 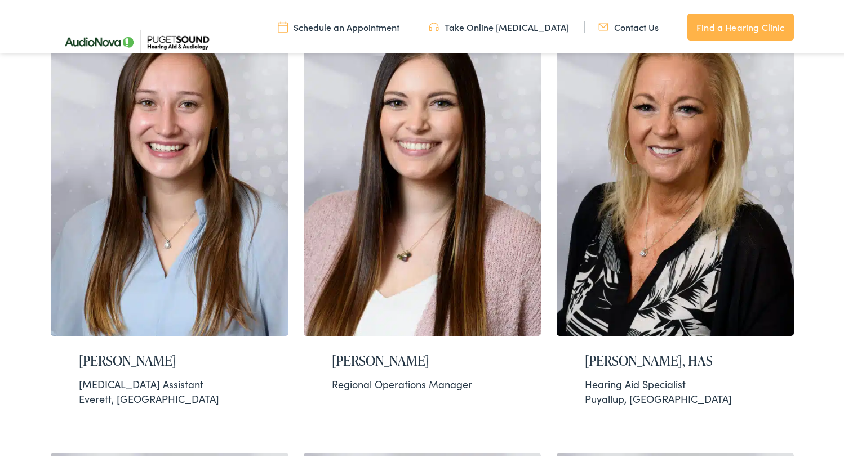 What do you see at coordinates (675, 167) in the screenshot?
I see `img: Deb Leenhouts, Hearing Aid Specialist at Puget Sound Hearing in Puyallup, WA.` at bounding box center [675, 167].